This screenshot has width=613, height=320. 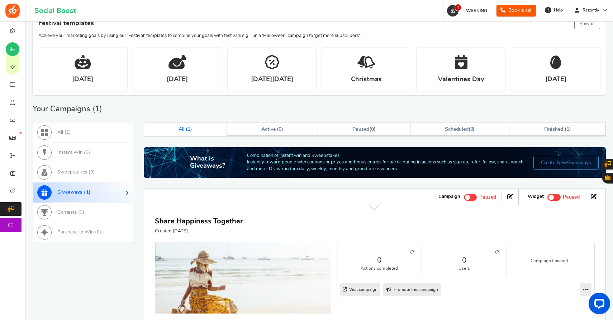 What do you see at coordinates (74, 152) in the screenshot?
I see `span: Instant Win ( )` at bounding box center [74, 152].